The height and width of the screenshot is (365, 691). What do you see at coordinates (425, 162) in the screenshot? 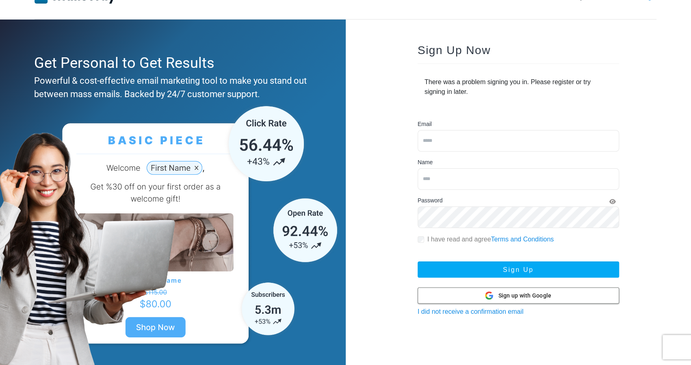
I see `label: Name` at bounding box center [425, 162].